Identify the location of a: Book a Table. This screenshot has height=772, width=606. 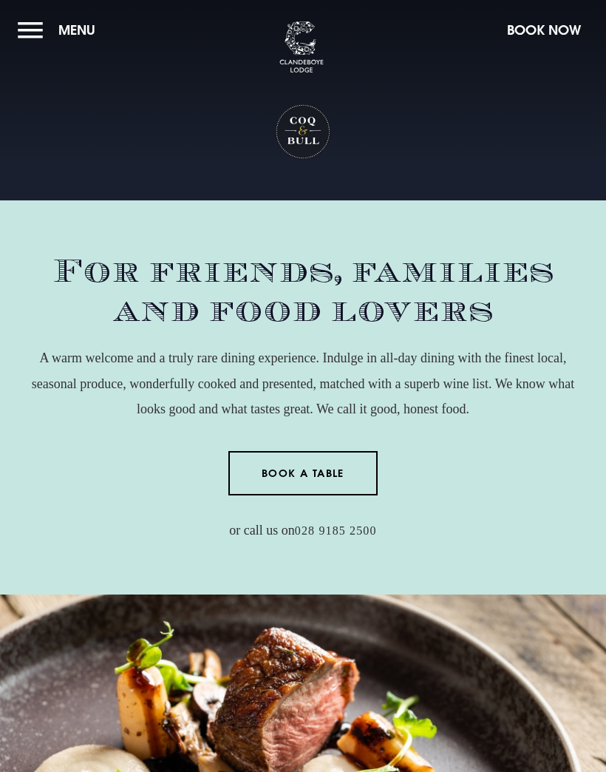
(303, 473).